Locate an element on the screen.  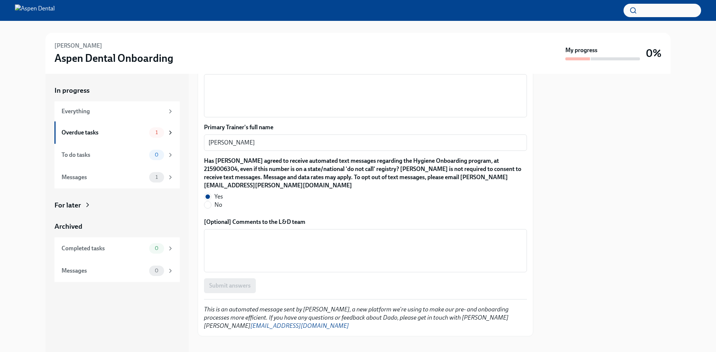
label: [Optional] Comments to the L&D team is located at coordinates (365, 222).